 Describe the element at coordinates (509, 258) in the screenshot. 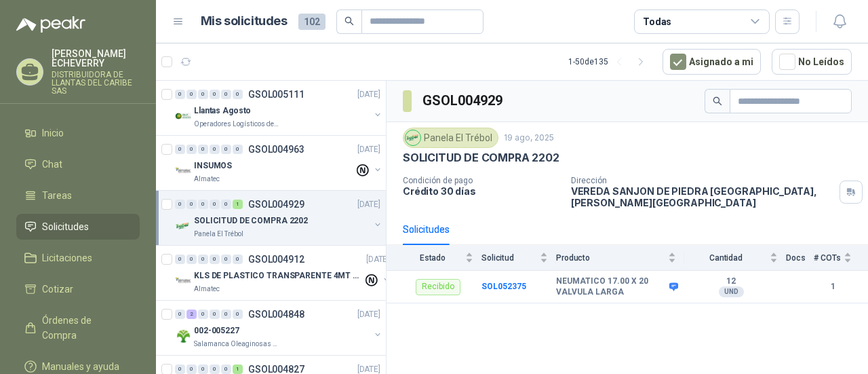

I see `span: Solicitud` at that location.